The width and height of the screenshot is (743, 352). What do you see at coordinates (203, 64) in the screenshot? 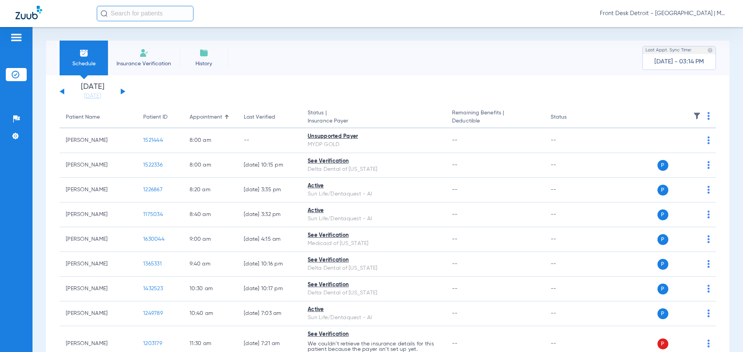
I see `span: History` at bounding box center [203, 64].